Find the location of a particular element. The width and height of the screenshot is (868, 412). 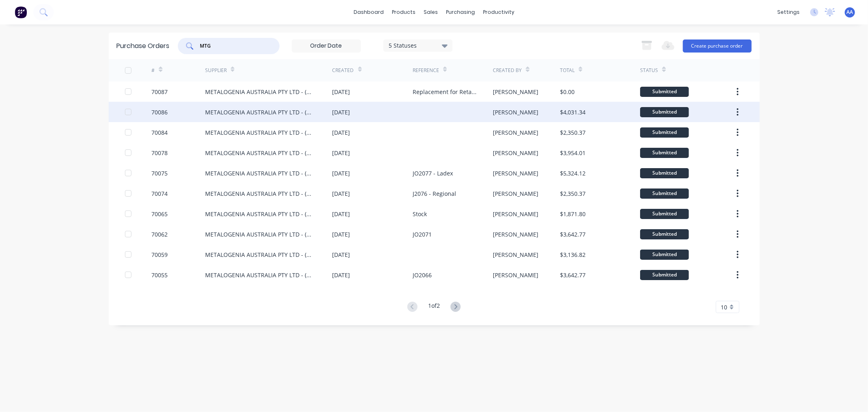

div: 70084 is located at coordinates (160, 133).